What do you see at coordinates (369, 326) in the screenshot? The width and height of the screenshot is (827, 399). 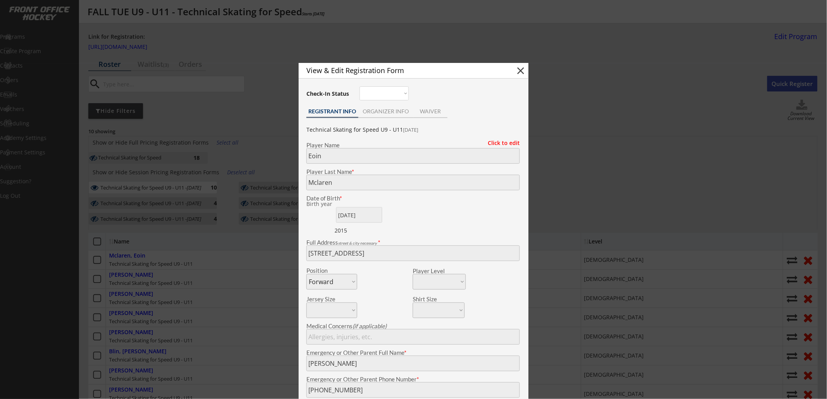 I see `em: (if applicable)` at bounding box center [369, 326].